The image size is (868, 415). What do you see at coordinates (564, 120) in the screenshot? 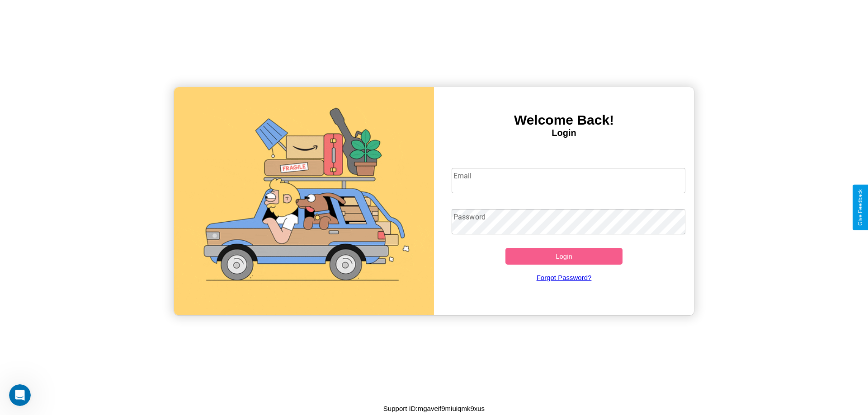
I see `h3: Welcome Back!` at bounding box center [564, 120].